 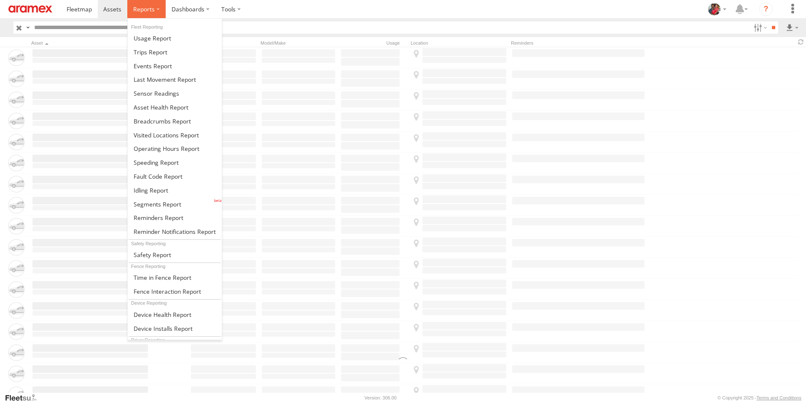 What do you see at coordinates (760, 27) in the screenshot?
I see `label: Search Filter Options` at bounding box center [760, 27].